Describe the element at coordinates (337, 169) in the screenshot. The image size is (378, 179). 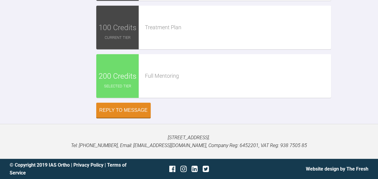
I see `a: Website design by The Fresh` at that location.